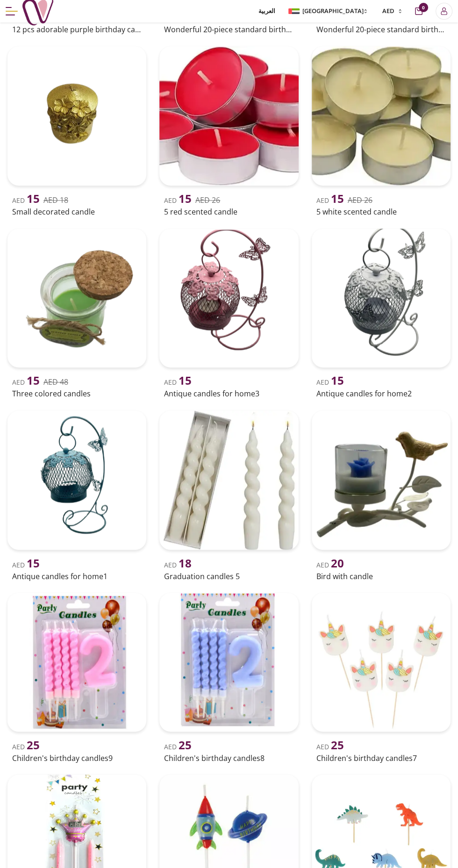  What do you see at coordinates (391, 11) in the screenshot?
I see `button: AED` at bounding box center [391, 11].